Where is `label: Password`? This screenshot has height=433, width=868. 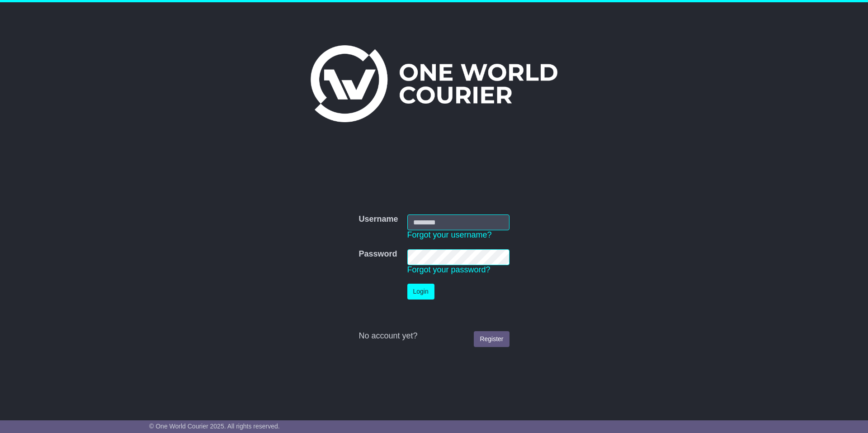
label: Password is located at coordinates (378, 254).